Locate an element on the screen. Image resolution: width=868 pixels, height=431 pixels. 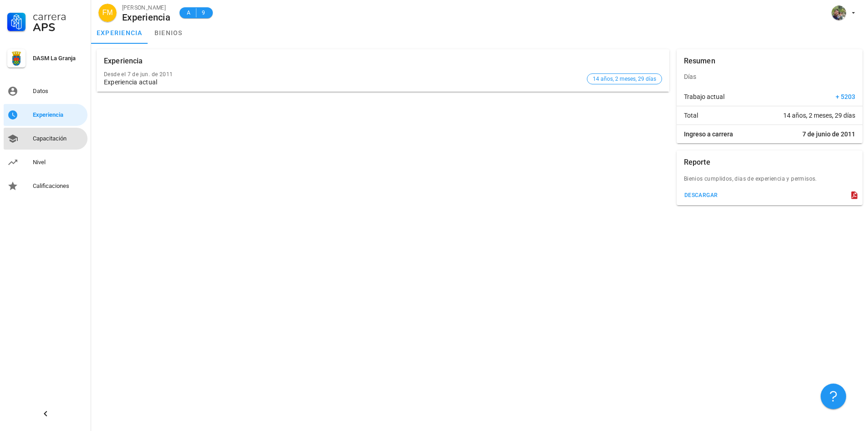
span: Trabajo actual is located at coordinates (704, 97).